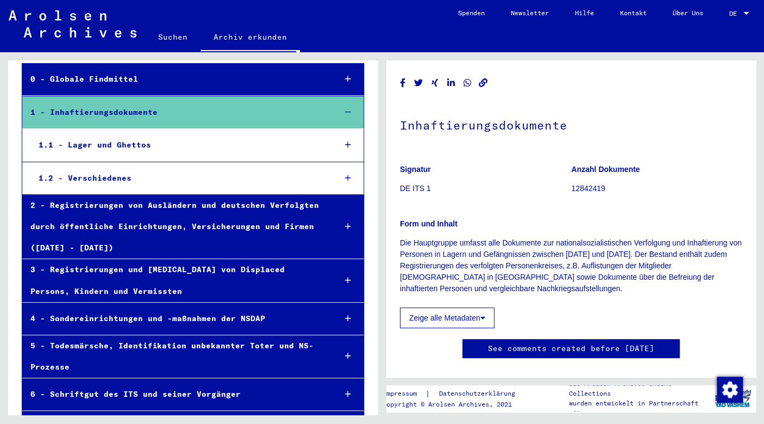 The width and height of the screenshot is (764, 424). Describe the element at coordinates (483, 83) in the screenshot. I see `button: Copy link` at that location.